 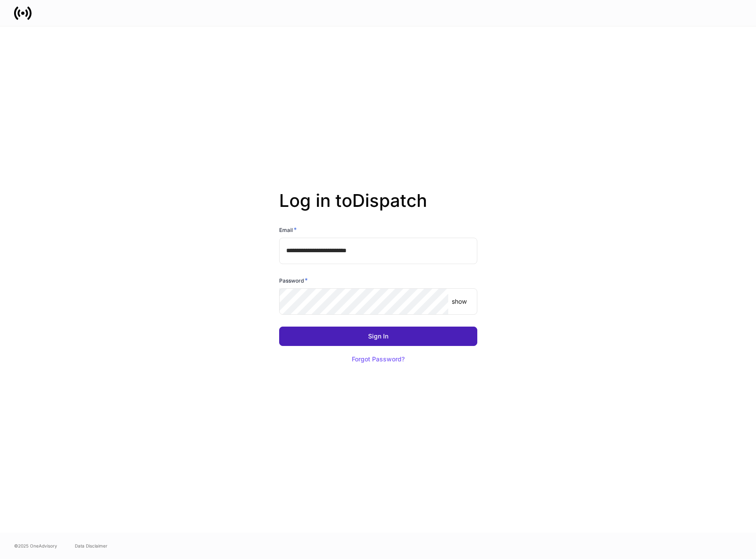 What do you see at coordinates (459, 302) in the screenshot?
I see `p: show` at bounding box center [459, 302].